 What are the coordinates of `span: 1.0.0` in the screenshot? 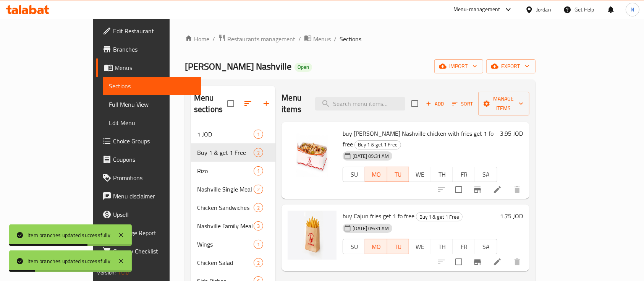 It's located at (123, 273).